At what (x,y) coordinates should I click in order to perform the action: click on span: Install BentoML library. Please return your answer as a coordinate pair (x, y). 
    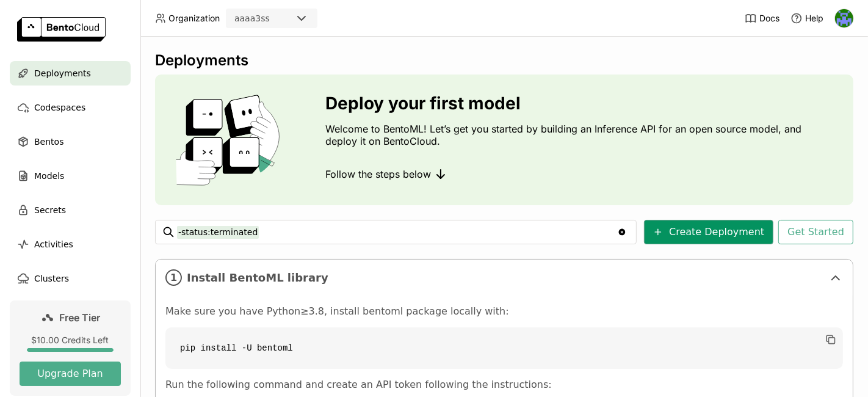
    Looking at the image, I should click on (505, 278).